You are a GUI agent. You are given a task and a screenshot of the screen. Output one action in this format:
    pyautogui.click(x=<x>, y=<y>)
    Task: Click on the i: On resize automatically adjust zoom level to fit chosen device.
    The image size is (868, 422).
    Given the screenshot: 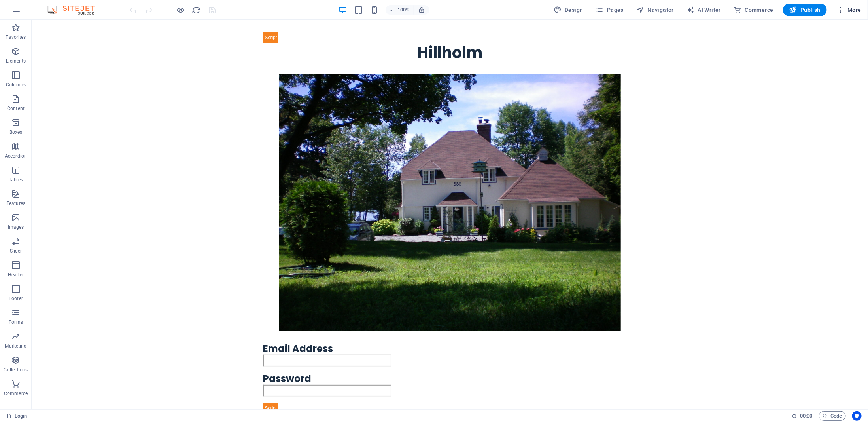 What is the action you would take?
    pyautogui.click(x=422, y=10)
    